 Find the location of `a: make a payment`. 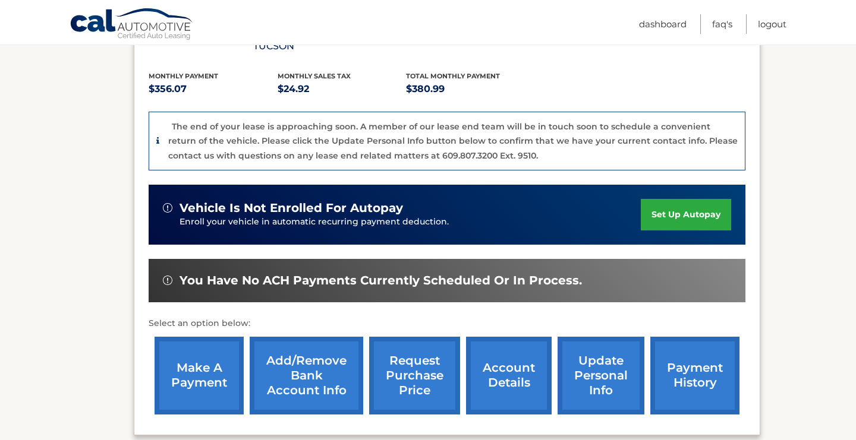

a: make a payment is located at coordinates (199, 376).